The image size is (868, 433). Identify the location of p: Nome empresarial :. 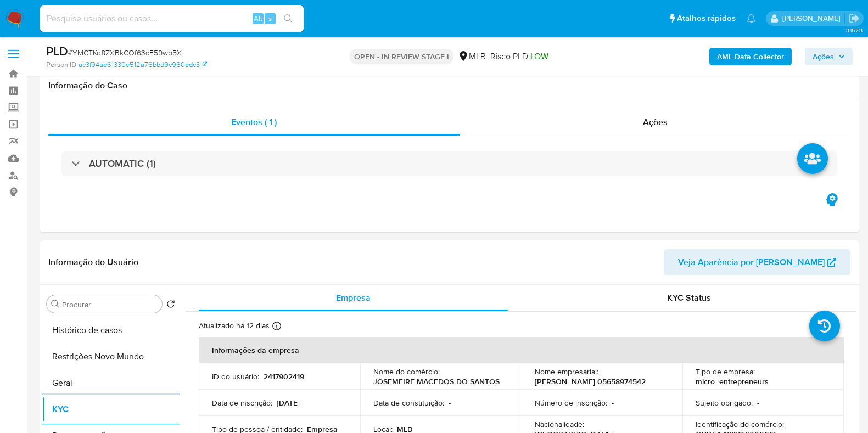
(567, 372).